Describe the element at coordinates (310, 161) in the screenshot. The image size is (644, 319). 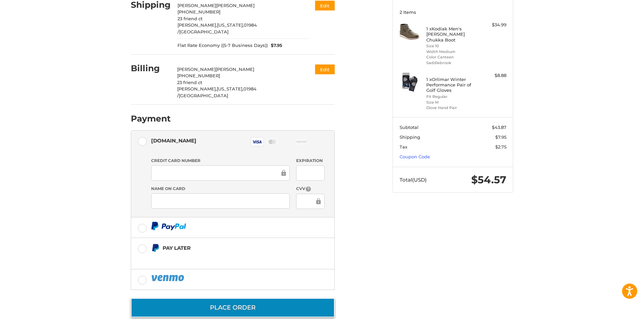
I see `label: Expiration` at that location.